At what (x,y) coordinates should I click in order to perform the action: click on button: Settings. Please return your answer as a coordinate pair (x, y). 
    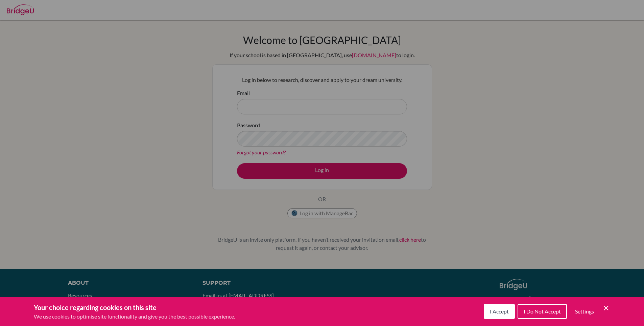
    Looking at the image, I should click on (585, 311).